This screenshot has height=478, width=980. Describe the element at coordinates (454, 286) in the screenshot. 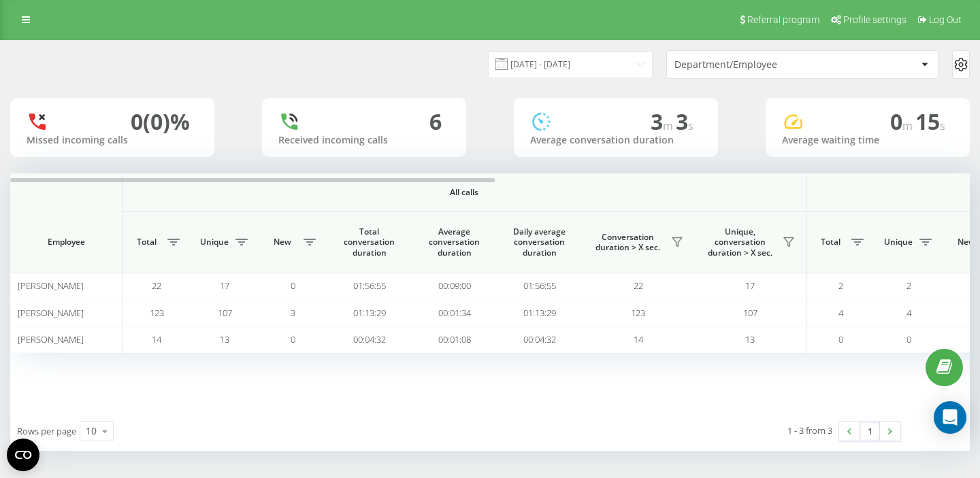

I see `td: 00:09:00` at that location.